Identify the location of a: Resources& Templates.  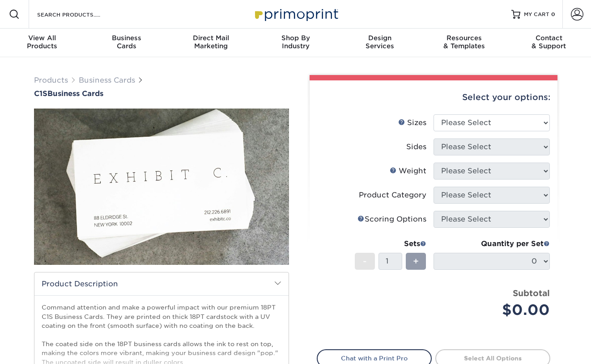
(464, 43).